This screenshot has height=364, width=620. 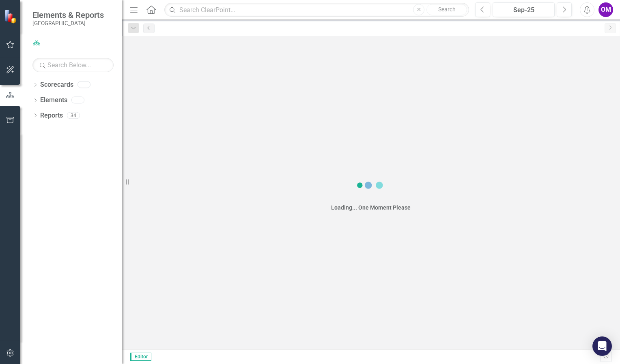 What do you see at coordinates (371, 208) in the screenshot?
I see `div: Loading... One Moment Please` at bounding box center [371, 208].